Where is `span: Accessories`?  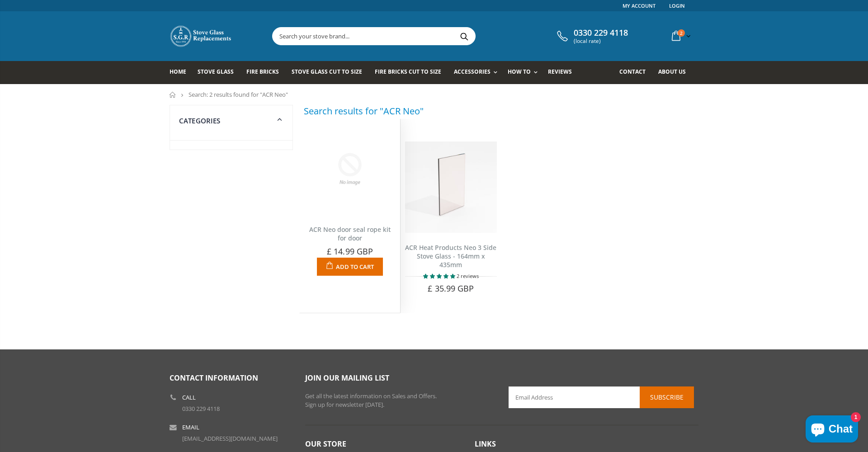
span: Accessories is located at coordinates (472, 71).